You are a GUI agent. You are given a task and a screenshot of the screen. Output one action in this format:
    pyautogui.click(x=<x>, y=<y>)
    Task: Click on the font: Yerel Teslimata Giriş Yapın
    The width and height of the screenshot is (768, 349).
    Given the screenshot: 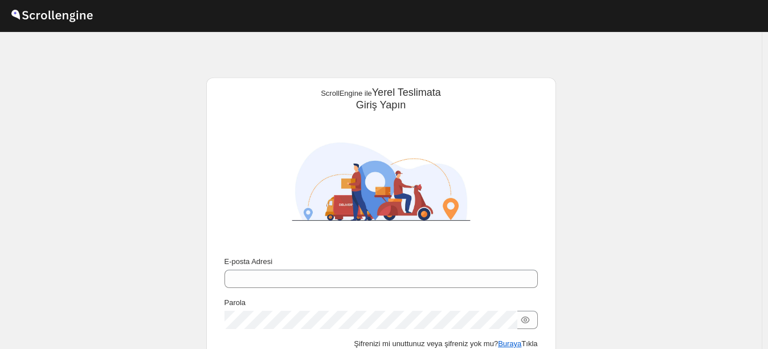 What is the action you would take?
    pyautogui.click(x=381, y=99)
    